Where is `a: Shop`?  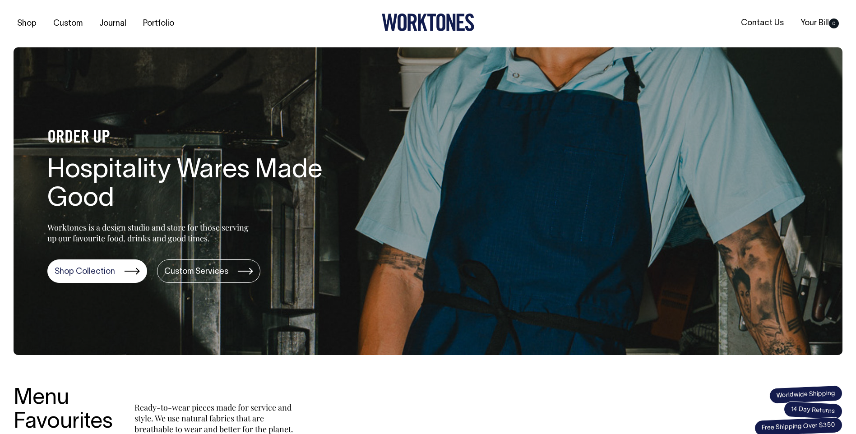
a: Shop is located at coordinates (27, 23).